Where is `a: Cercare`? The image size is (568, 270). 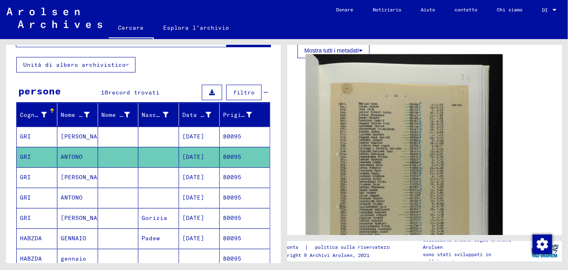
a: Cercare is located at coordinates (131, 29).